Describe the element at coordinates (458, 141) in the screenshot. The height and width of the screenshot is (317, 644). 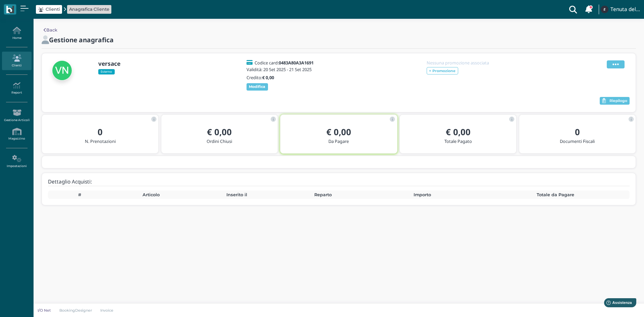
I see `h5: Totale Pagato` at that location.